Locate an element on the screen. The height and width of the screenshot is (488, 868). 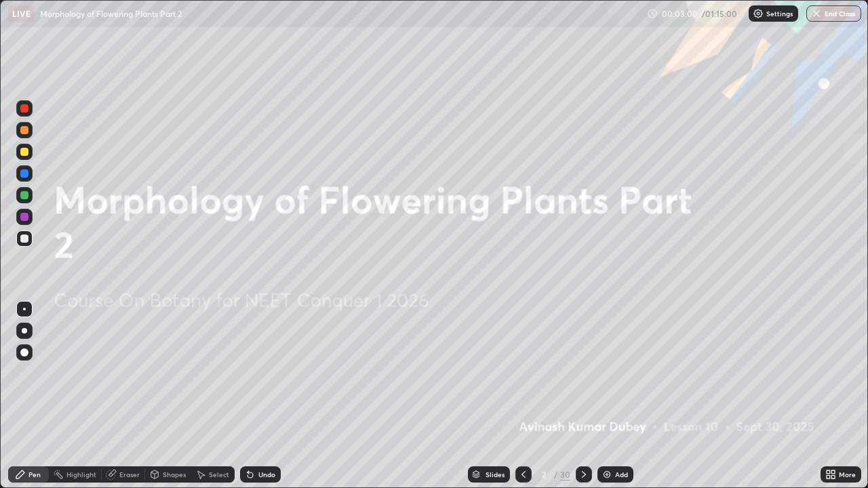
div: Eraser is located at coordinates (130, 475).